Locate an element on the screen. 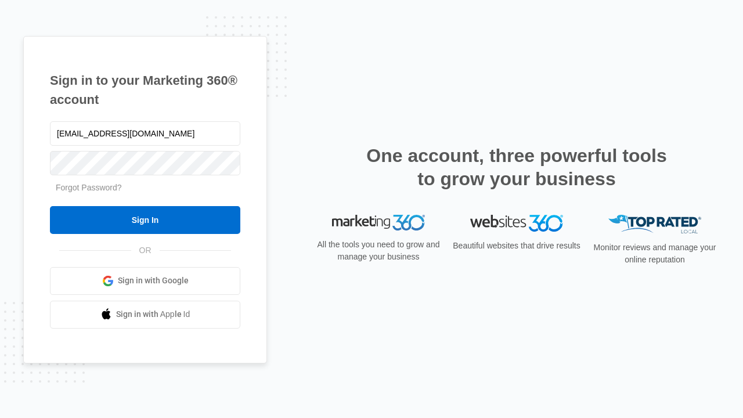 The height and width of the screenshot is (418, 743). a: Forgot Password? is located at coordinates (89, 188).